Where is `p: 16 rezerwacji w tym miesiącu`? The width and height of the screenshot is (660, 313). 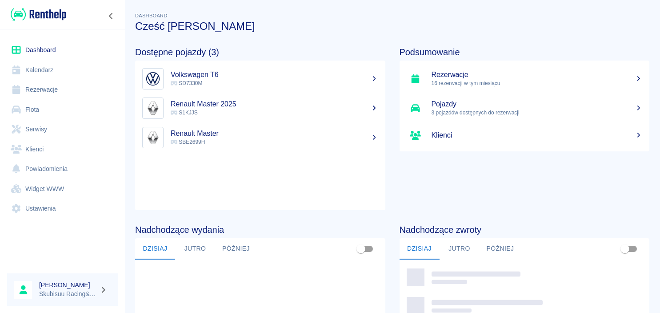
p: 16 rezerwacji w tym miesiącu is located at coordinates (537, 83).